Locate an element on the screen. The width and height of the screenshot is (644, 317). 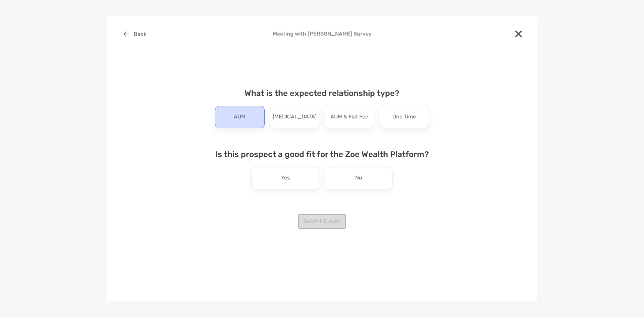
img: button icon is located at coordinates (126, 34).